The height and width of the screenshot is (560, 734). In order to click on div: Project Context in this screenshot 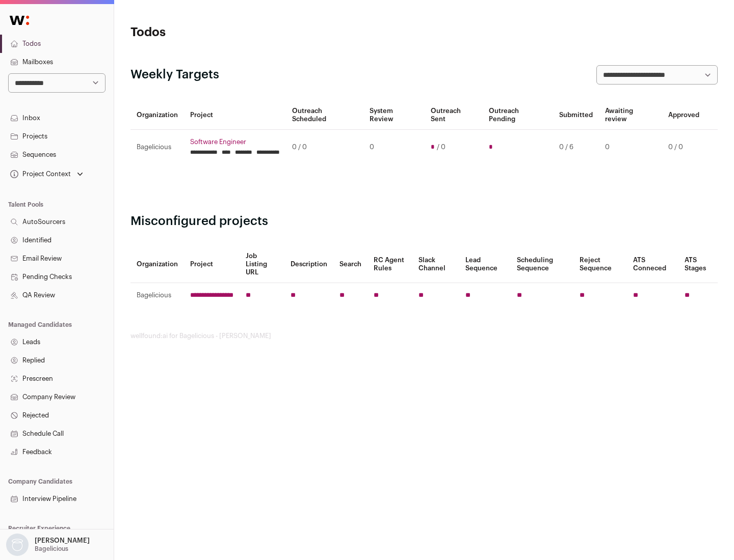, I will do `click(40, 174)`.